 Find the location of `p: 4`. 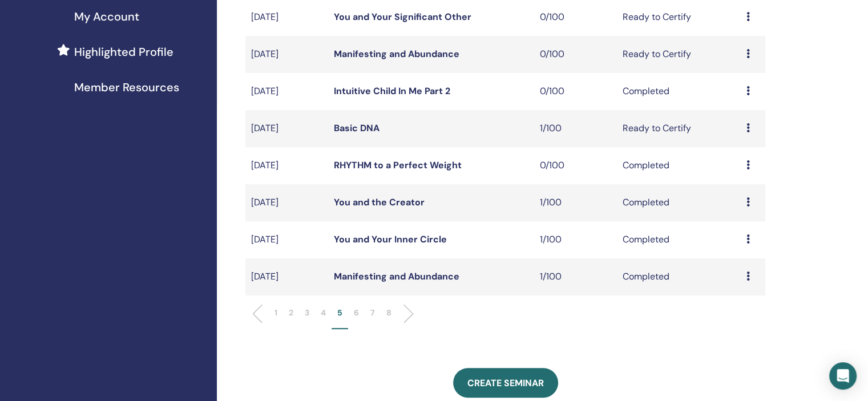

p: 4 is located at coordinates (323, 313).